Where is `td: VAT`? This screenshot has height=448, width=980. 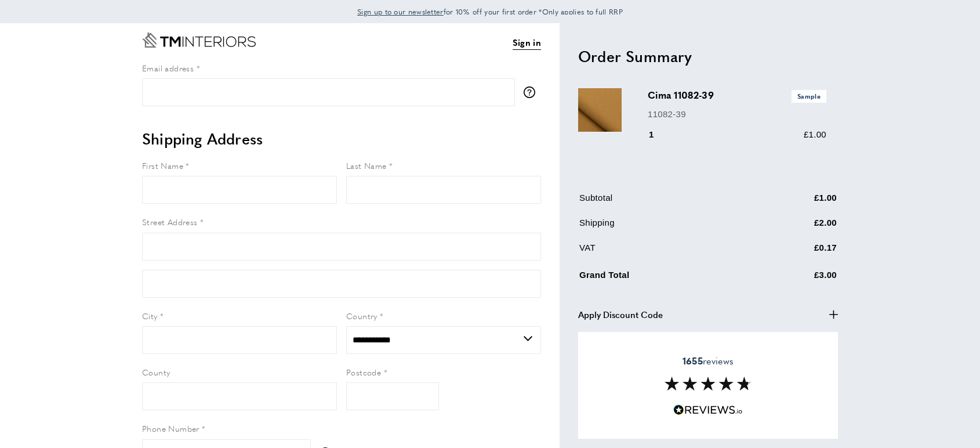 td: VAT is located at coordinates (668, 251).